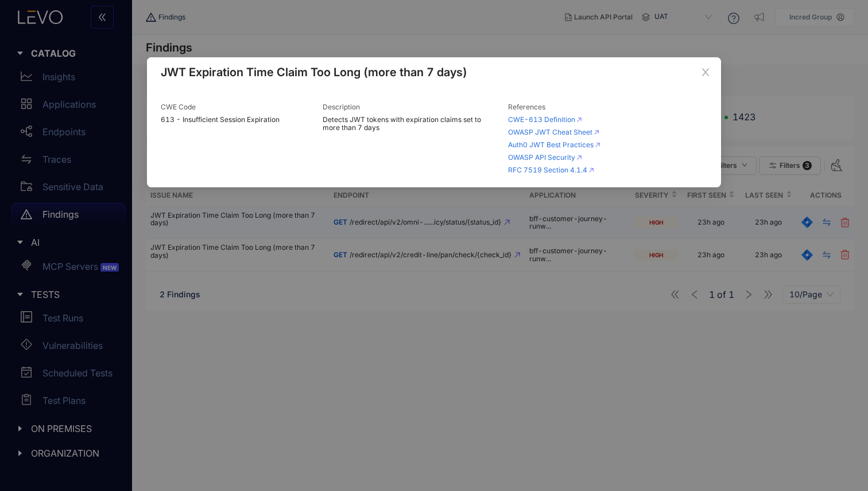 This screenshot has height=491, width=868. Describe the element at coordinates (544, 119) in the screenshot. I see `a: CWE-613 Definition` at that location.